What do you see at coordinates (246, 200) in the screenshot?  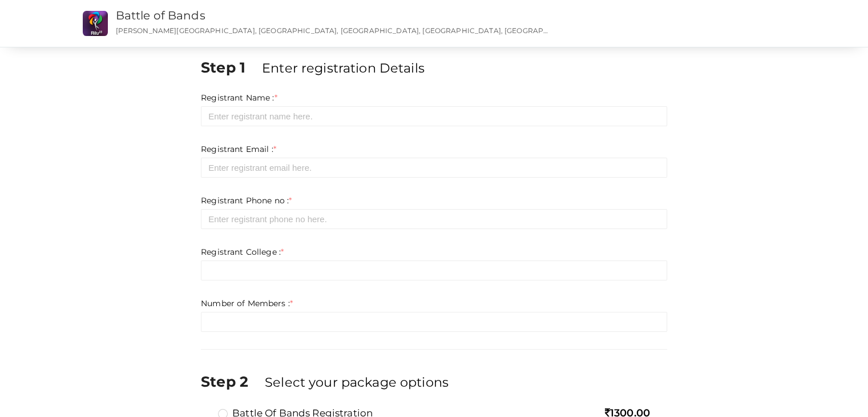 I see `label: Registrant Phone no :` at bounding box center [246, 200].